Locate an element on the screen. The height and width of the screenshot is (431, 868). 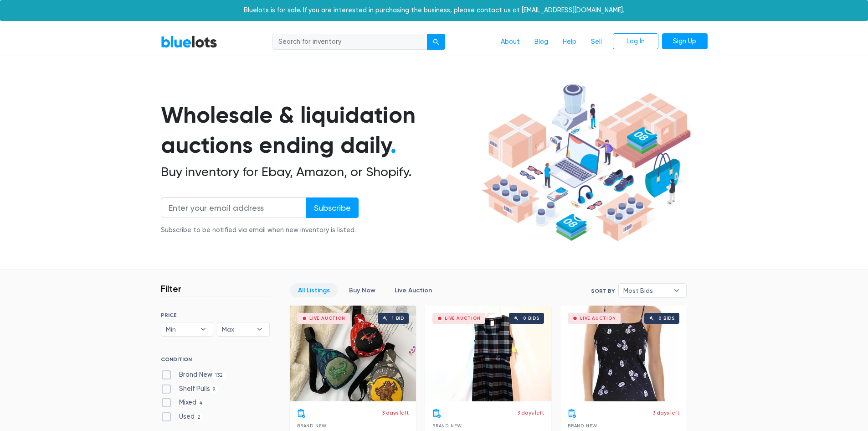
a: Log In is located at coordinates (635, 41).